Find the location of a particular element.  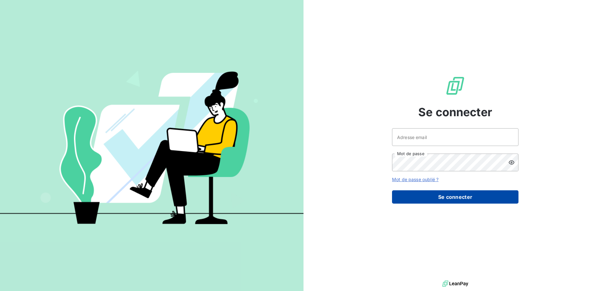

img: logo is located at coordinates (455, 283).